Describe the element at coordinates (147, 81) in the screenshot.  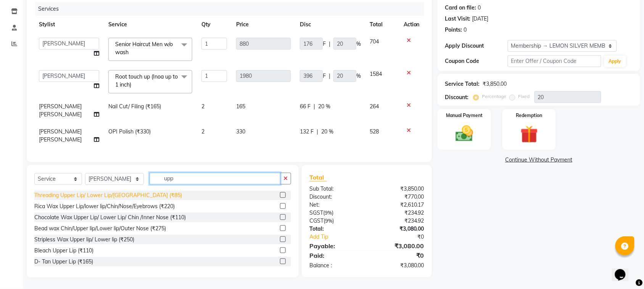
I see `span: Root touch up (Inoa up to 1 inch)` at that location.